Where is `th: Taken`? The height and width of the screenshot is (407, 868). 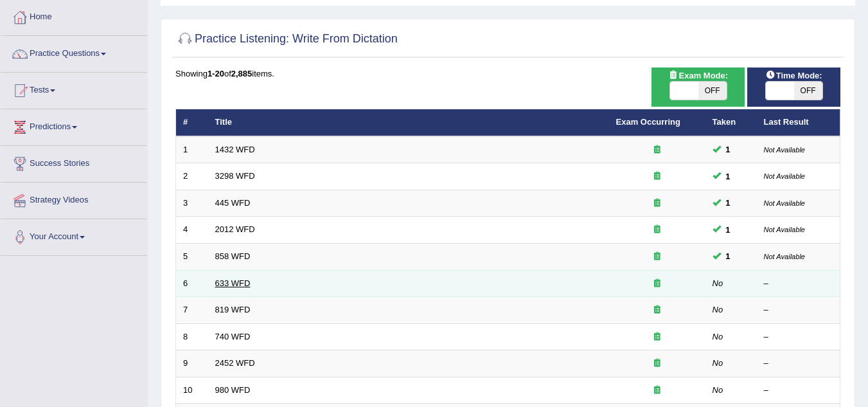
th: Taken is located at coordinates (732, 123).